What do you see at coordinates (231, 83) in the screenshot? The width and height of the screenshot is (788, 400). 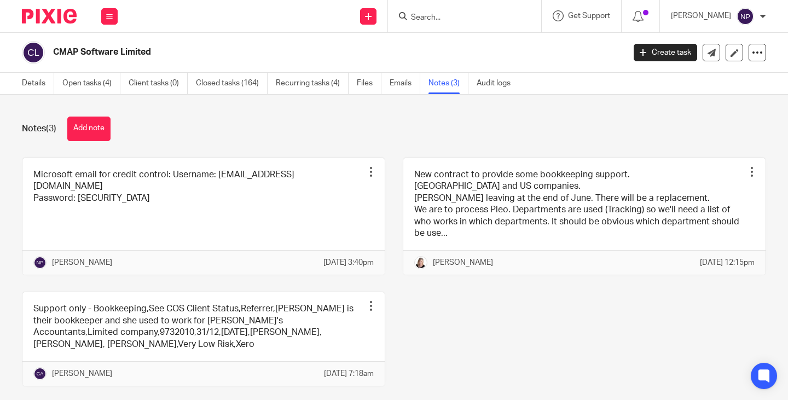 I see `a: Closed tasks (164)` at bounding box center [231, 83].